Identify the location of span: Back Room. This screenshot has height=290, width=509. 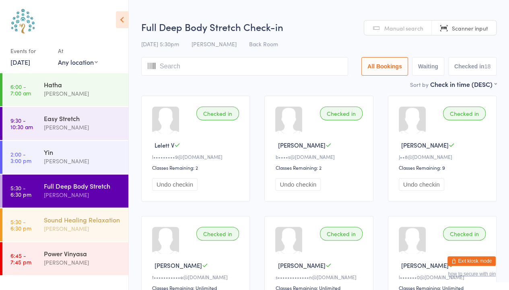
(264, 44).